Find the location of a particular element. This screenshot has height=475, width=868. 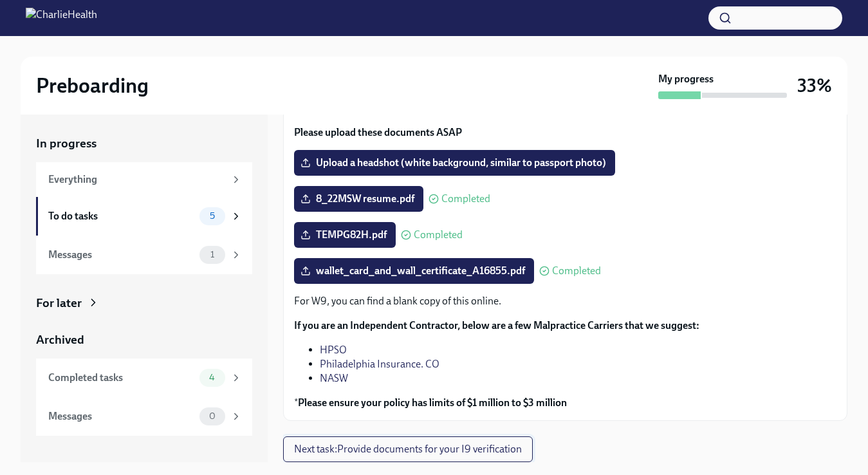

a: Messages0 is located at coordinates (144, 416).